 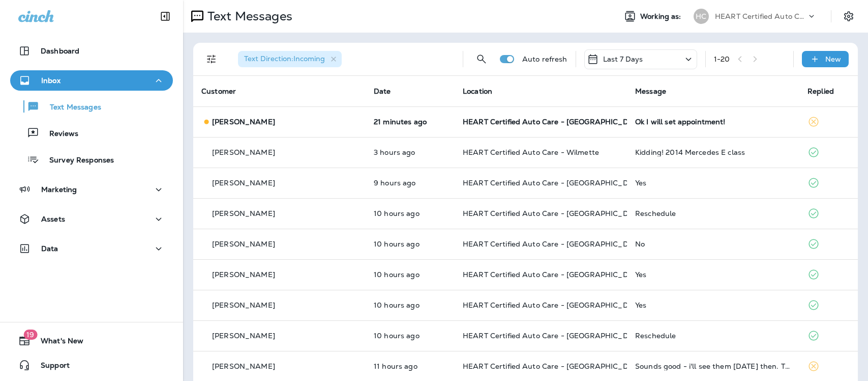 I want to click on button: Settings, so click(x=849, y=17).